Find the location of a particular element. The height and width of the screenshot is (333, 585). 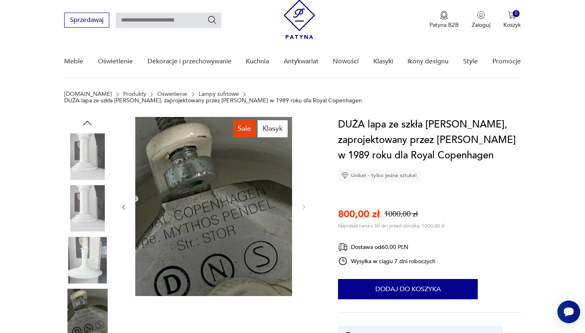

a: Style is located at coordinates (470, 61).